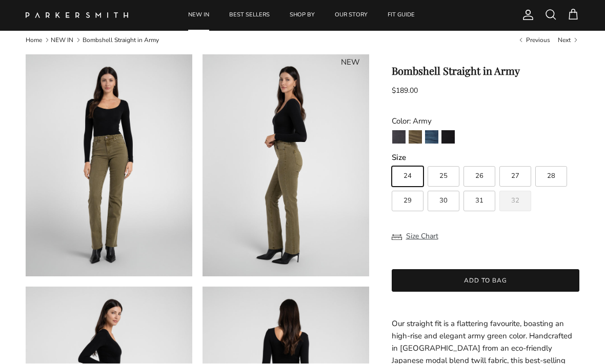 The height and width of the screenshot is (364, 605). Describe the element at coordinates (486, 281) in the screenshot. I see `button: Add to bag` at that location.